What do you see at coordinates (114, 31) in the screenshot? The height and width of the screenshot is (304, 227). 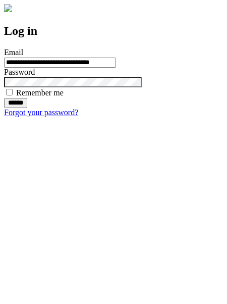 I see `h2: Log in` at bounding box center [114, 31].